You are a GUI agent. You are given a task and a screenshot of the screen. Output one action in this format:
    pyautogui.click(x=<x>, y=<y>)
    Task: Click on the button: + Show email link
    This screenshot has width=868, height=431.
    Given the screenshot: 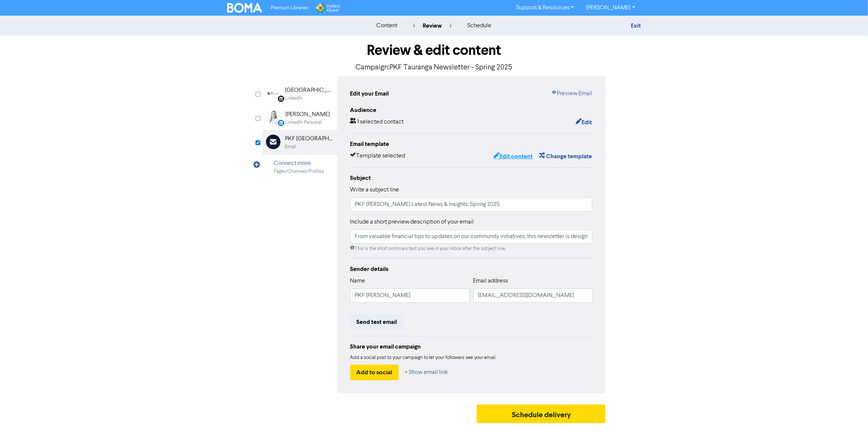 What is the action you would take?
    pyautogui.click(x=427, y=372)
    